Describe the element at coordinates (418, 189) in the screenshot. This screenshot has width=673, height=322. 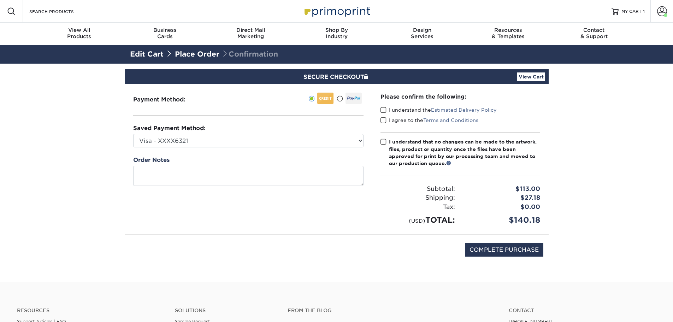
I see `div: Subtotal:` at that location.